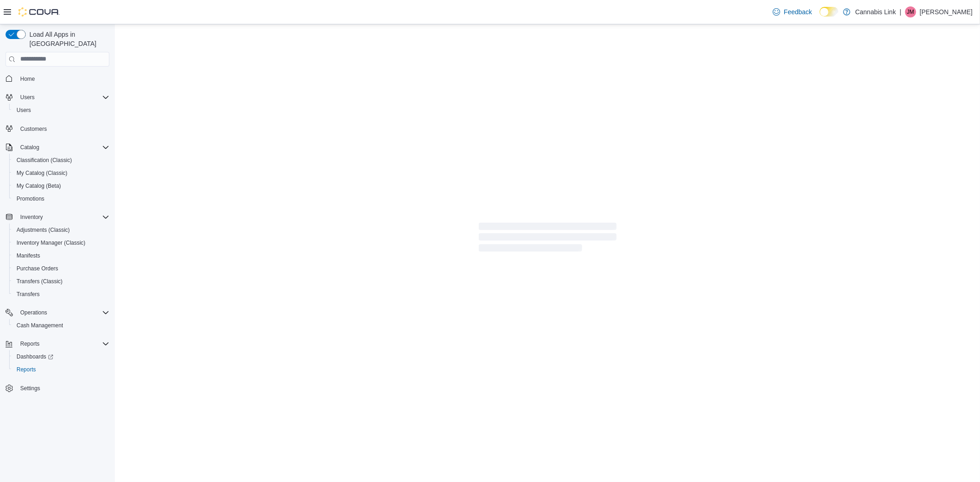 This screenshot has width=980, height=482. I want to click on span: Dark Mode, so click(820, 17).